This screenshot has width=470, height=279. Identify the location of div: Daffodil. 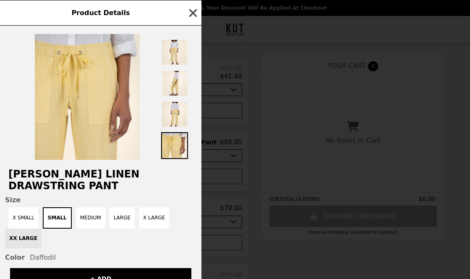
(101, 257).